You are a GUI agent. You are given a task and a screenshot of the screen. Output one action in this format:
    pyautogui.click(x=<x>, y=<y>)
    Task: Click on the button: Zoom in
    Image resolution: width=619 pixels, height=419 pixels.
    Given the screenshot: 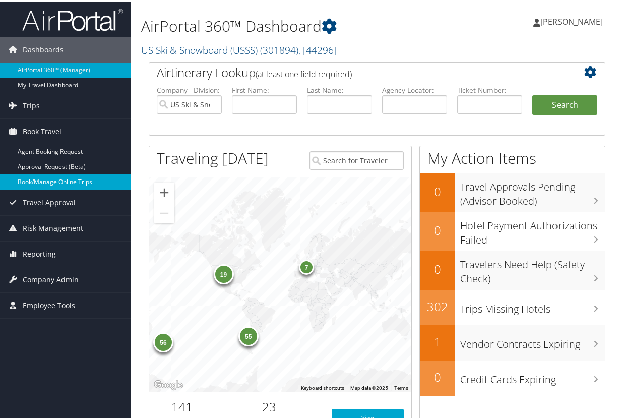 What is the action you would take?
    pyautogui.click(x=164, y=191)
    